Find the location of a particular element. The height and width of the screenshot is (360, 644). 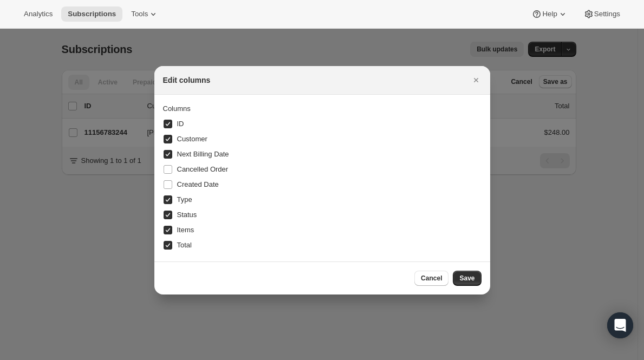

button: Close is located at coordinates (476, 80).